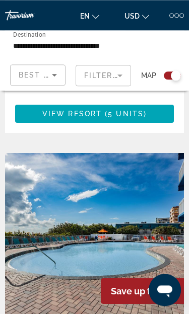 The height and width of the screenshot is (314, 189). What do you see at coordinates (94, 114) in the screenshot?
I see `a: View Resort(5 units)` at bounding box center [94, 114].